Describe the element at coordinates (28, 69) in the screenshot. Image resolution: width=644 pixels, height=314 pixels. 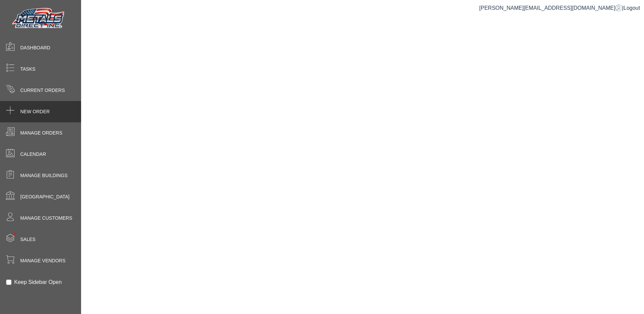
I see `span: Tasks` at that location.